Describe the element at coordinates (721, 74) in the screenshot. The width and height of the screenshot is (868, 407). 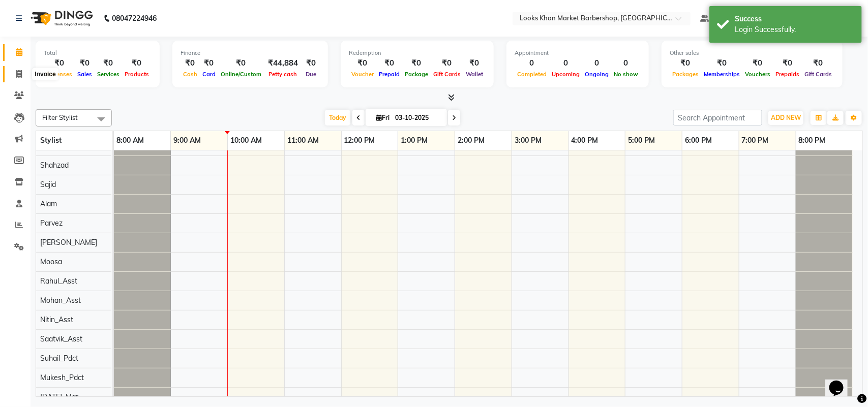
I see `span: Memberships` at that location.